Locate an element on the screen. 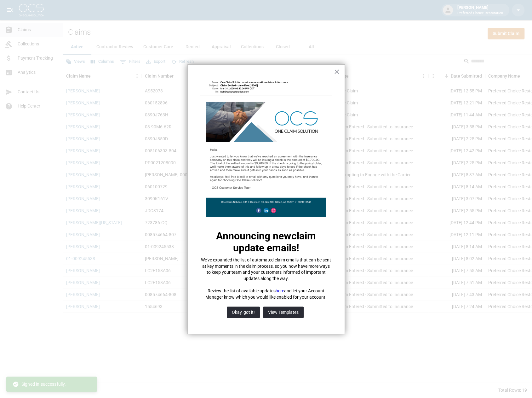 This screenshot has width=532, height=398. strong: claim update emails is located at coordinates (276, 242).